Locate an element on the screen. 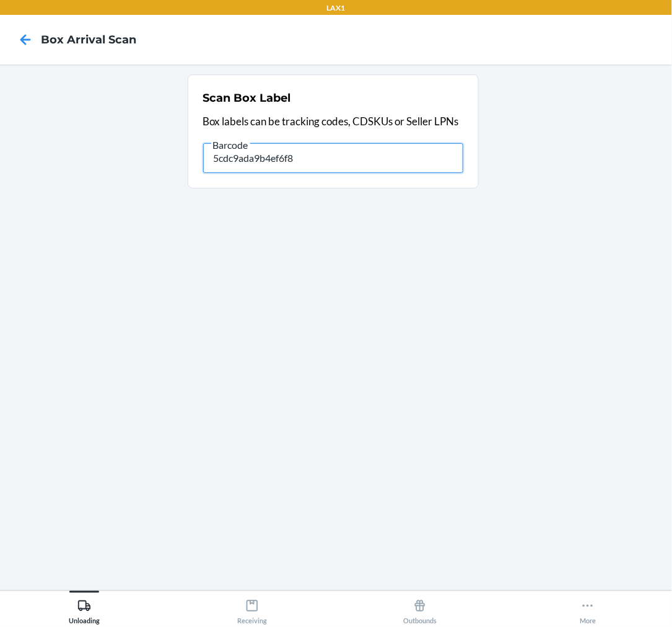 This screenshot has height=627, width=672. div: More is located at coordinates (588, 609).